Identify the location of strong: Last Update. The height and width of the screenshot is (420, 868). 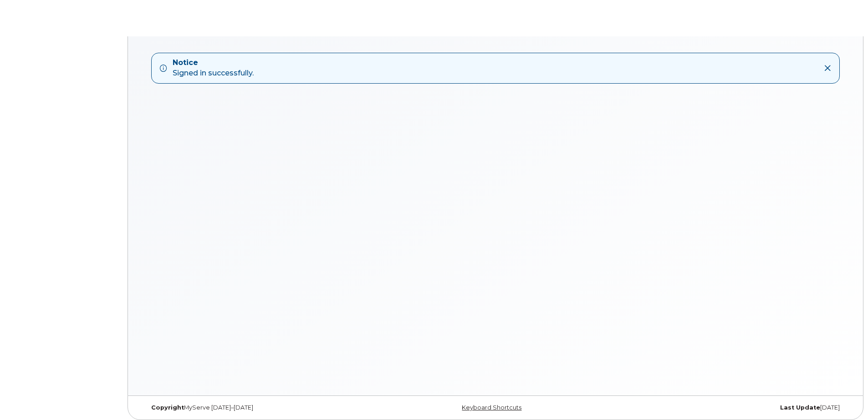
(800, 408).